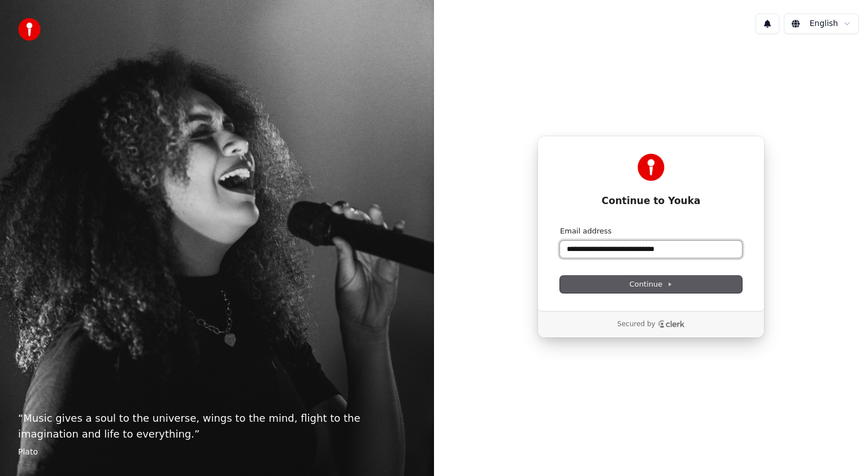 This screenshot has width=868, height=476. Describe the element at coordinates (651, 284) in the screenshot. I see `button: Continue` at that location.